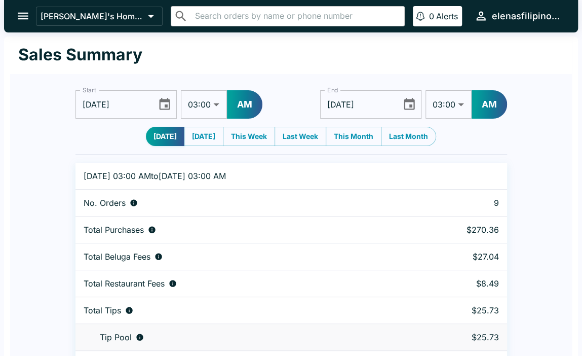 This screenshot has width=582, height=356. Describe the element at coordinates (102, 310) in the screenshot. I see `p: Total Tips` at that location.